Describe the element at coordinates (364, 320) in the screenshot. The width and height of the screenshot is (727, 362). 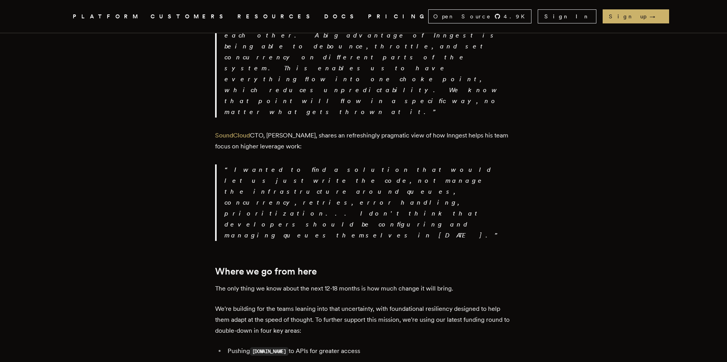
I see `p: We're building for the teams leaning into that uncertainty, with foundational resiliency designed...` at that location.